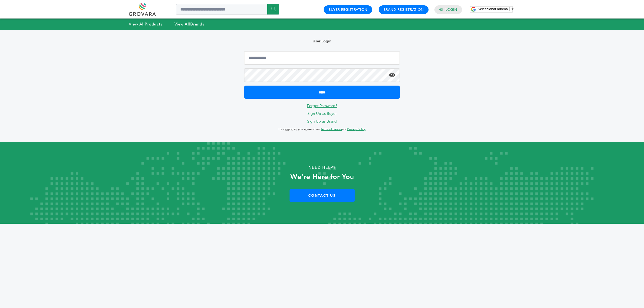  What do you see at coordinates (322, 129) in the screenshot?
I see `p: By logging in, you agree to our and` at bounding box center [322, 129].